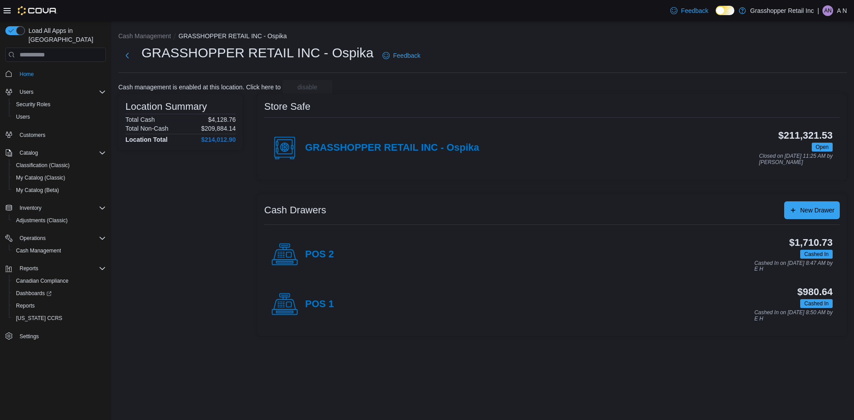 The image size is (854, 420). I want to click on button: Classification (Classic), so click(59, 165).